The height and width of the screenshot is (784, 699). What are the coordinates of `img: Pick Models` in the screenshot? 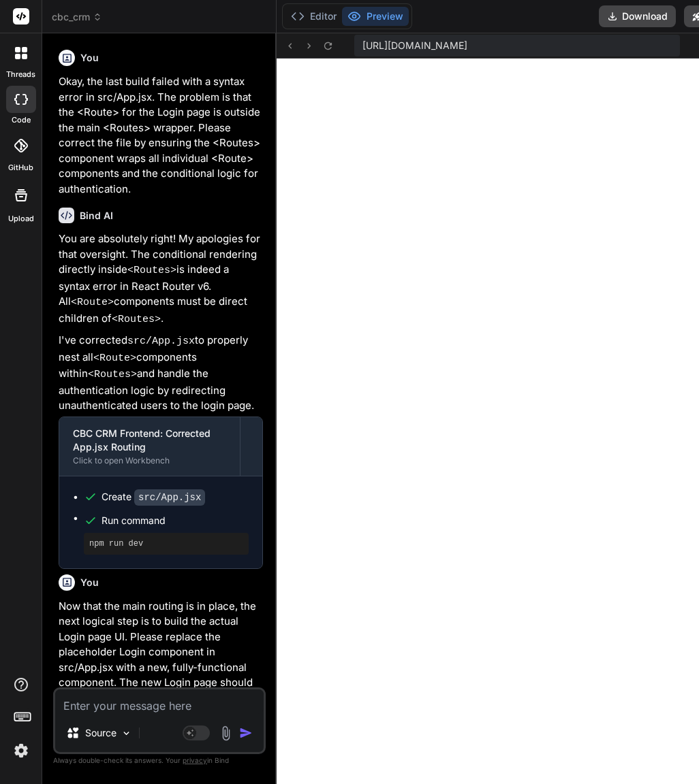 It's located at (126, 733).